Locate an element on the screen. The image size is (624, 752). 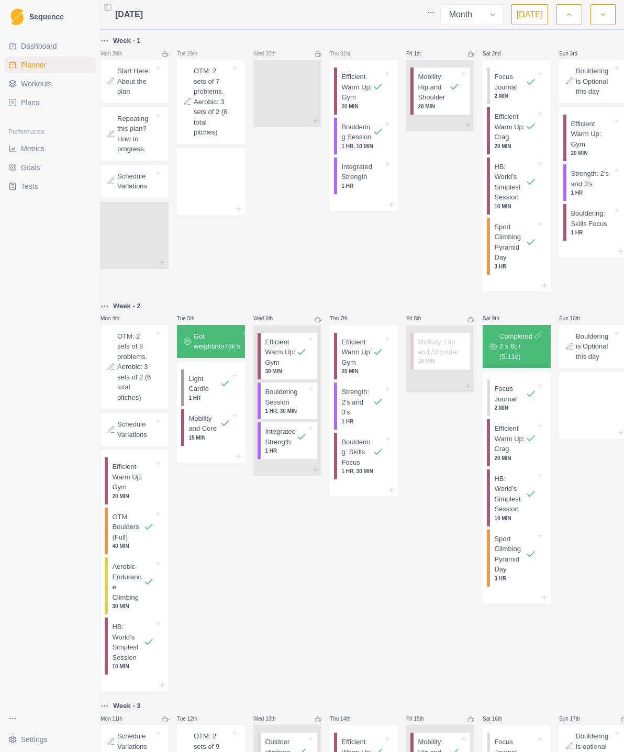
p: Mon 28th is located at coordinates (116, 53).